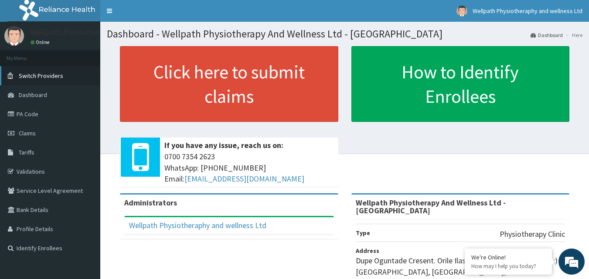  I want to click on b: Type, so click(363, 233).